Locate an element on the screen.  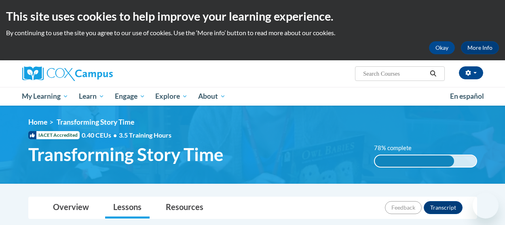
a: Learn is located at coordinates (91, 96).